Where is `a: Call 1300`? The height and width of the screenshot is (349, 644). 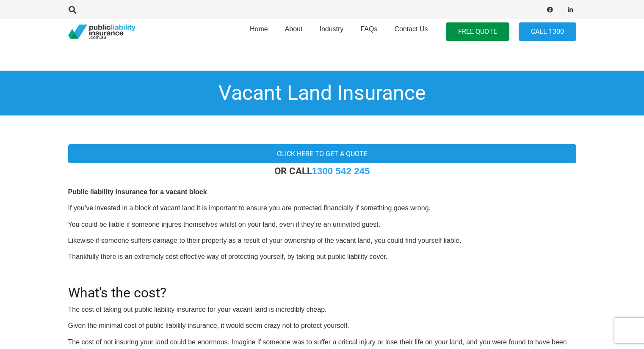
a: Call 1300 is located at coordinates (547, 31).